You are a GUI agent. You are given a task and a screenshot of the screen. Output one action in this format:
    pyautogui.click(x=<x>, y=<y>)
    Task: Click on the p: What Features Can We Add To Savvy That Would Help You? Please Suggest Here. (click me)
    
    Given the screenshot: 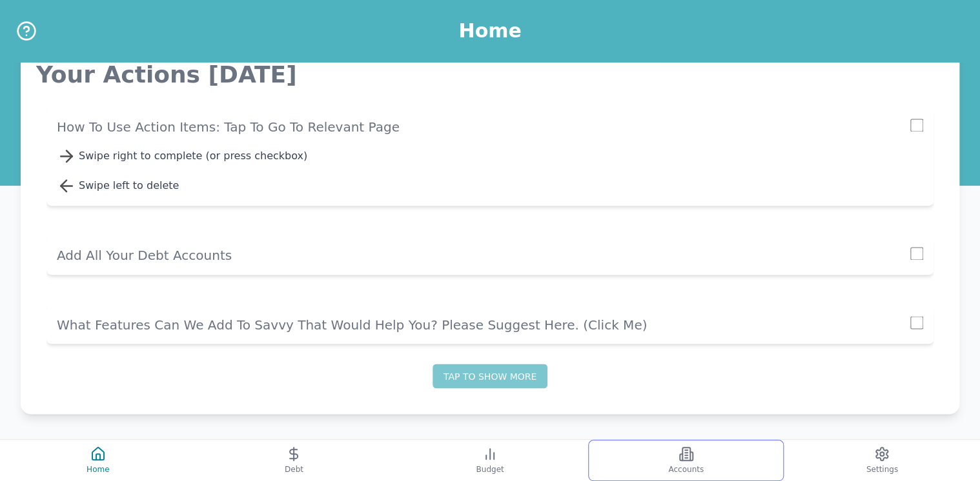 What is the action you would take?
    pyautogui.click(x=483, y=325)
    